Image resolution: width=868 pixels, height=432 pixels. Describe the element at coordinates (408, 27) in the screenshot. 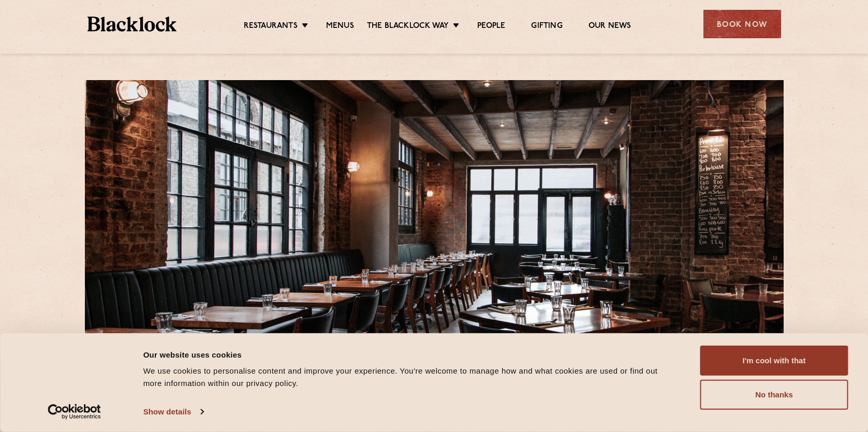

I see `a: The Blacklock Way` at that location.